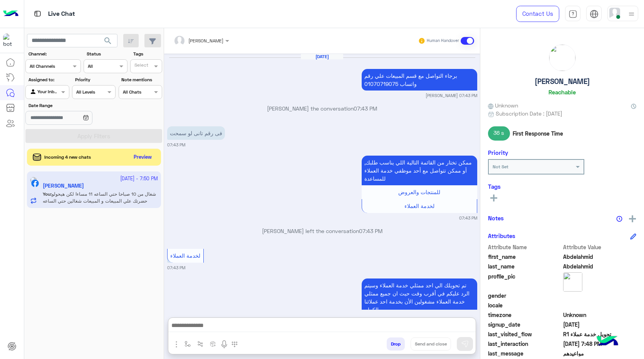 This screenshot has width=644, height=359. I want to click on span: last_name, so click(525, 266).